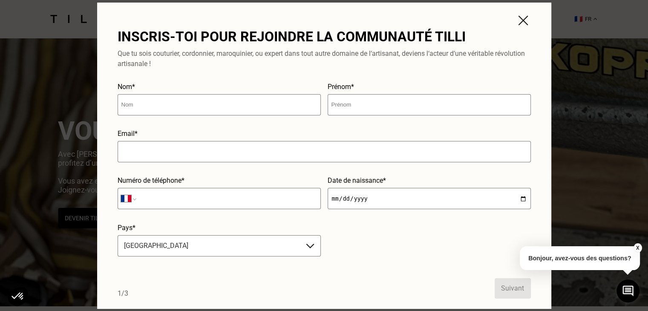 Image resolution: width=648 pixels, height=311 pixels. What do you see at coordinates (429, 198) in the screenshot?
I see `input: 01/01/1990` at bounding box center [429, 198].